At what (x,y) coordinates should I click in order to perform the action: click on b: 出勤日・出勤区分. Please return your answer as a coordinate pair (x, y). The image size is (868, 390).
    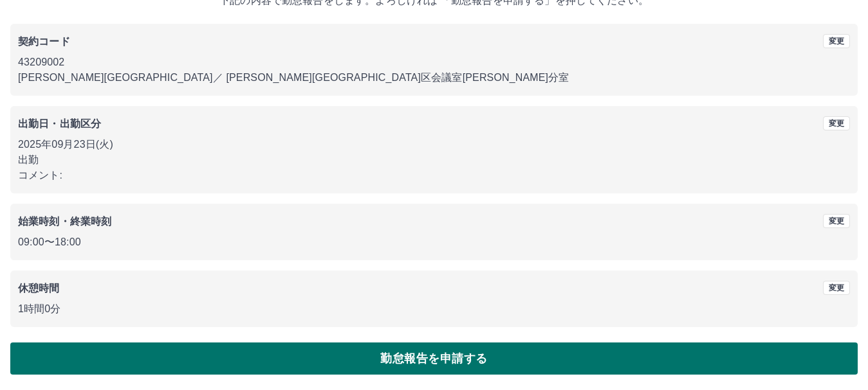
    Looking at the image, I should click on (59, 124).